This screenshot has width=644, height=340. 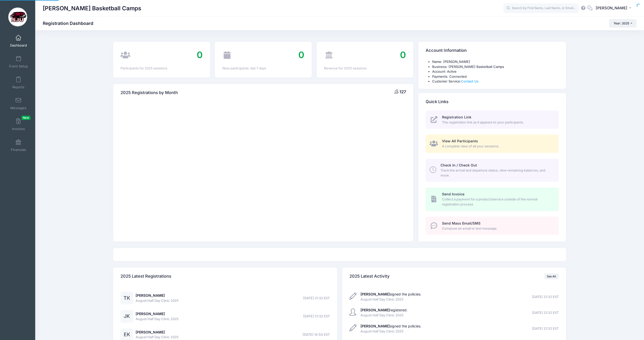 I want to click on h4: Account Information, so click(x=446, y=50).